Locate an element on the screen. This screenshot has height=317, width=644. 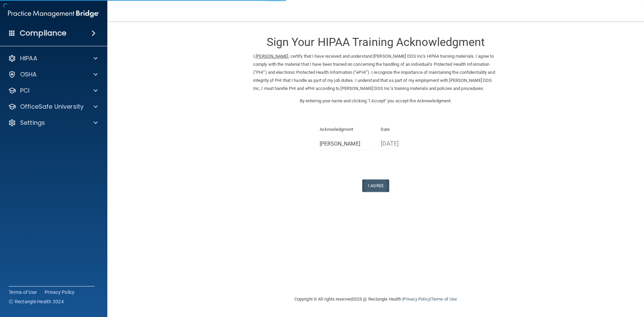
h4: Compliance is located at coordinates (43, 33).